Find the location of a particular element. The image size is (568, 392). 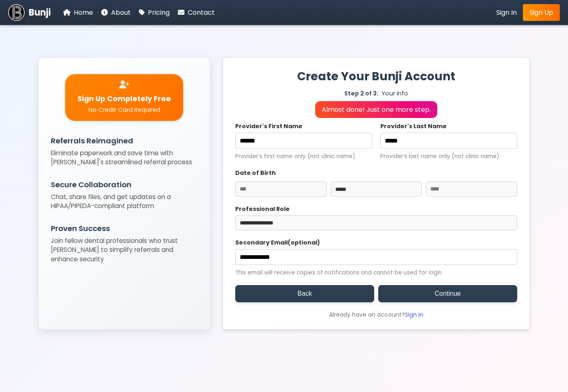

span: Sign In is located at coordinates (506, 12).